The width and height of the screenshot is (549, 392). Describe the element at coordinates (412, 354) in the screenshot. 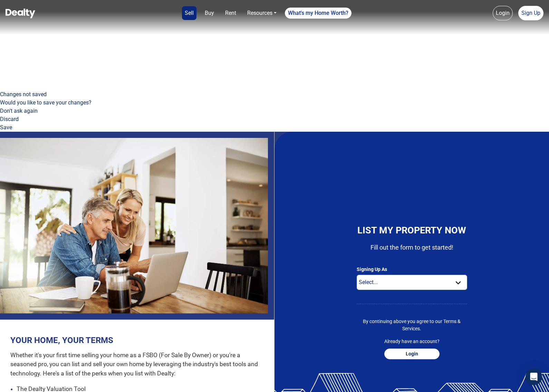

I see `button: Login` at that location.